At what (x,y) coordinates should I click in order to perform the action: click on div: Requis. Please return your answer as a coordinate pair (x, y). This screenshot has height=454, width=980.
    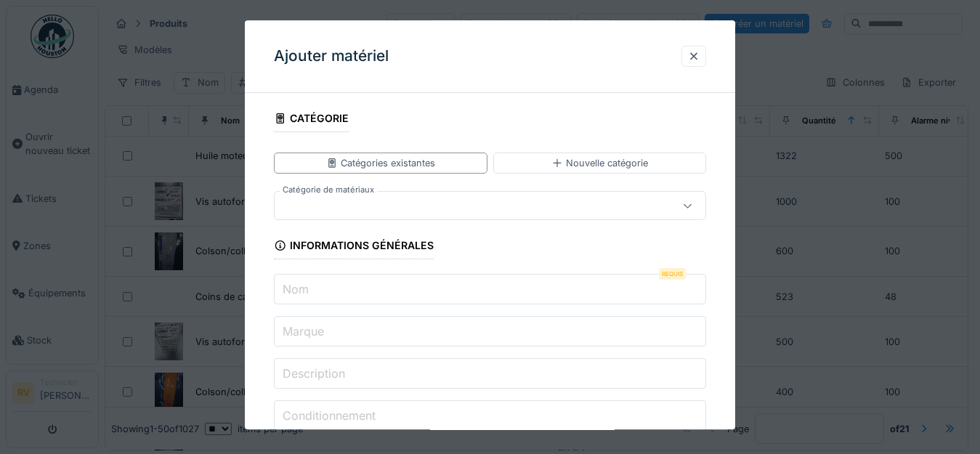
    Looking at the image, I should click on (672, 275).